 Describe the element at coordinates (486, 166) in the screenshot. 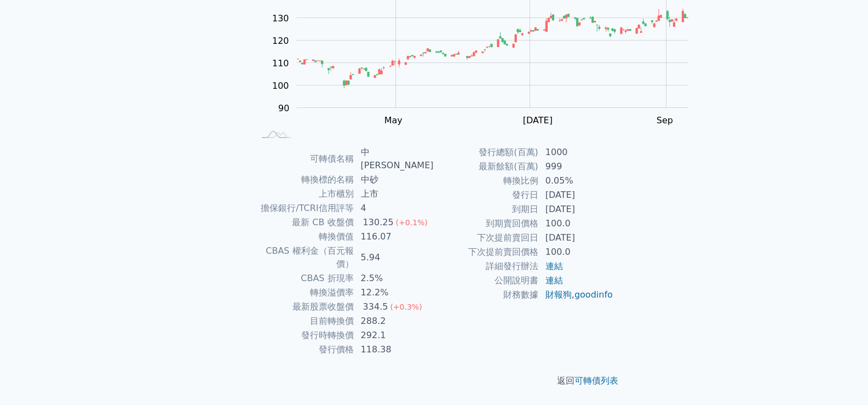

I see `td: 最新餘額(百萬)` at that location.